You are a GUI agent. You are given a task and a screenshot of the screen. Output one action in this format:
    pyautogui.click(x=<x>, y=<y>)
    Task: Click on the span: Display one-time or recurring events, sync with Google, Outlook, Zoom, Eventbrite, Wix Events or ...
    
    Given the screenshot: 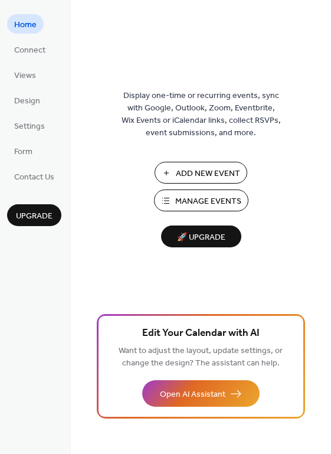 What is the action you would take?
    pyautogui.click(x=201, y=114)
    